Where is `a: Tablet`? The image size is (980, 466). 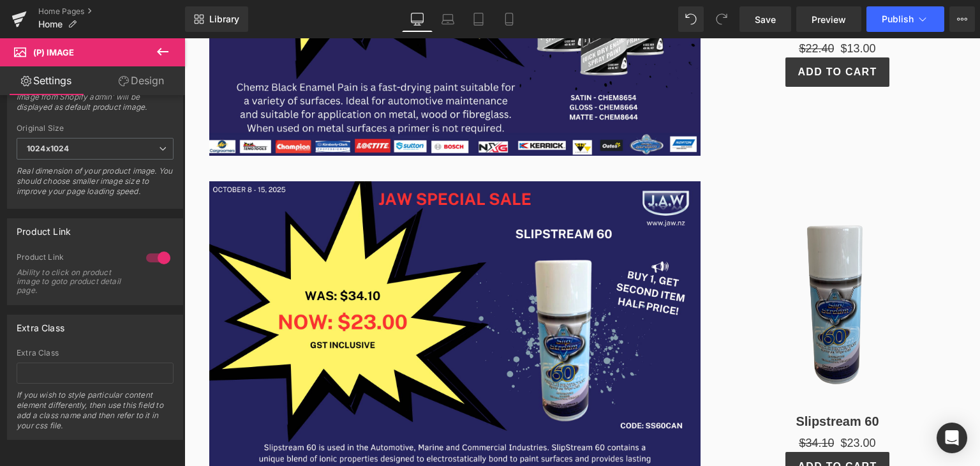
a: Tablet is located at coordinates (478, 19).